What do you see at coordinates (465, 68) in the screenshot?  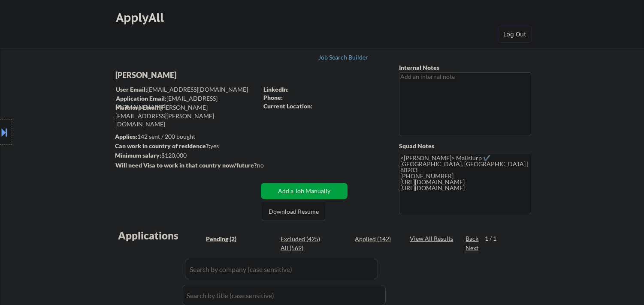 I see `div: Internal Notes` at bounding box center [465, 68].